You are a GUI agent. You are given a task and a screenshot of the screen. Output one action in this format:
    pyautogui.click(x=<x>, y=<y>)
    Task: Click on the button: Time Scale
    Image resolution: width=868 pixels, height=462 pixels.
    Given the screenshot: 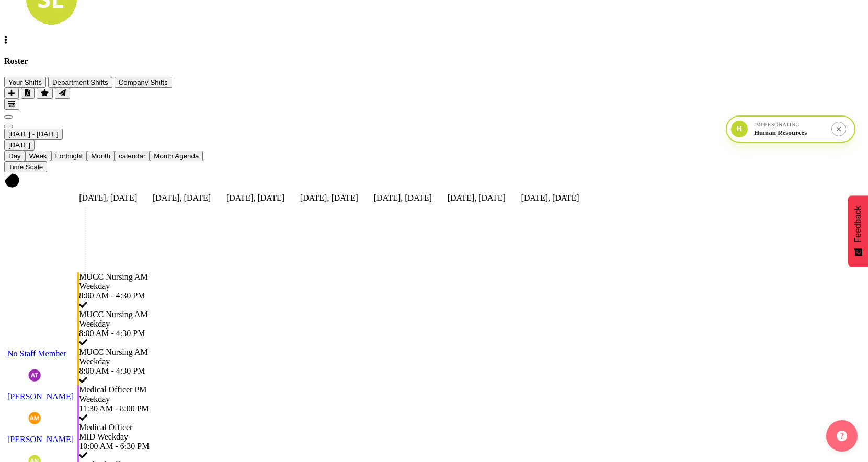 What is the action you would take?
    pyautogui.click(x=26, y=167)
    